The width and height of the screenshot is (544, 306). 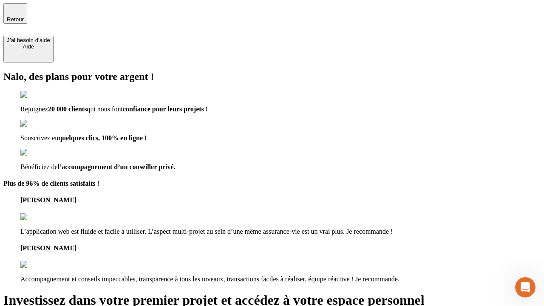 What do you see at coordinates (34, 109) in the screenshot?
I see `span: Rejoignez` at bounding box center [34, 109].